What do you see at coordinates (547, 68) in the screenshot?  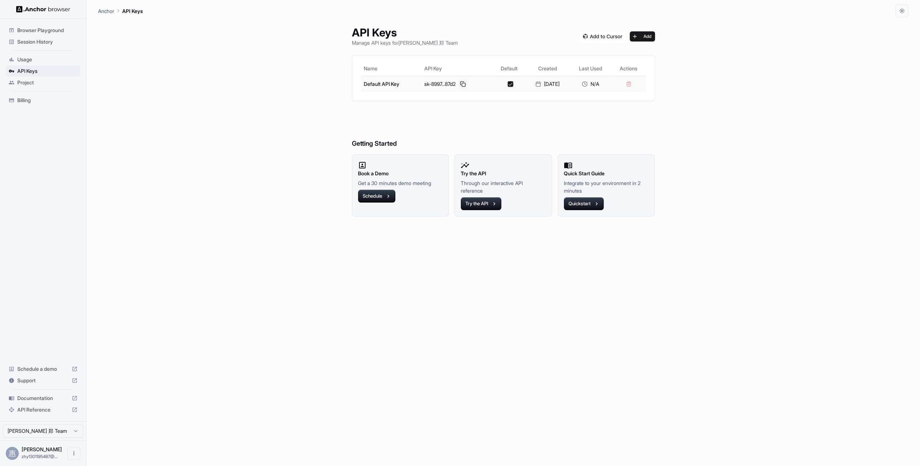 I see `th: Created` at bounding box center [547, 68].